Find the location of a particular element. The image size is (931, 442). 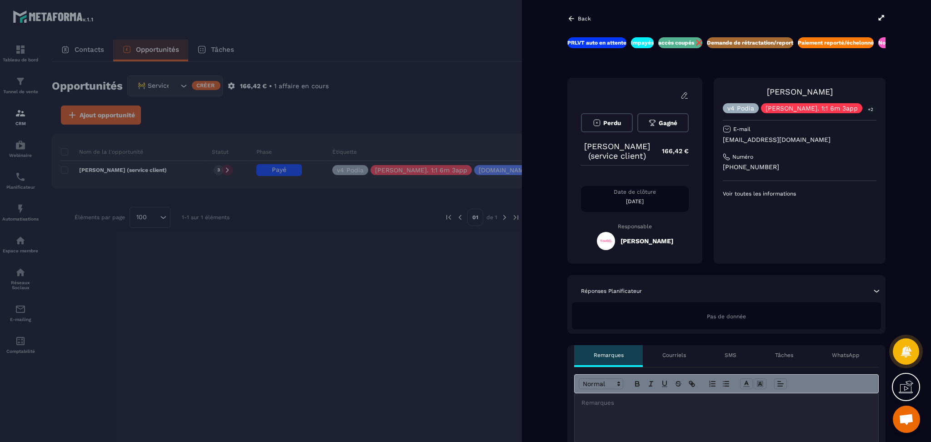

p: Responsable is located at coordinates (634, 226).